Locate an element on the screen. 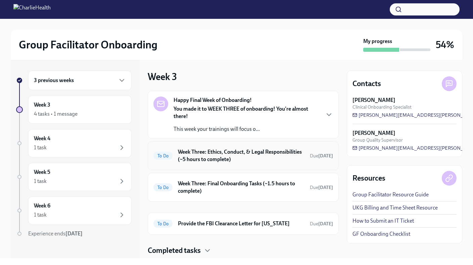 Image resolution: width=473 pixels, height=265 pixels. span: Clinical Onboarding Specialist is located at coordinates (382, 107).